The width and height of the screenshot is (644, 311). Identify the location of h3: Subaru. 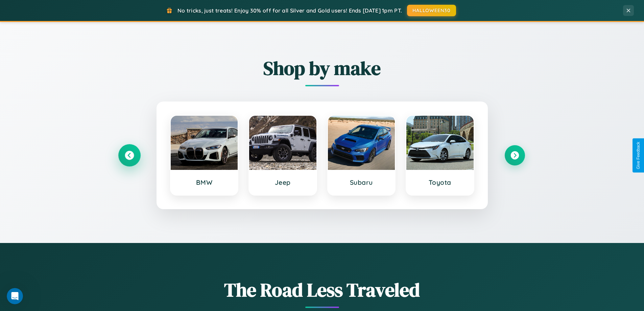
(362, 182).